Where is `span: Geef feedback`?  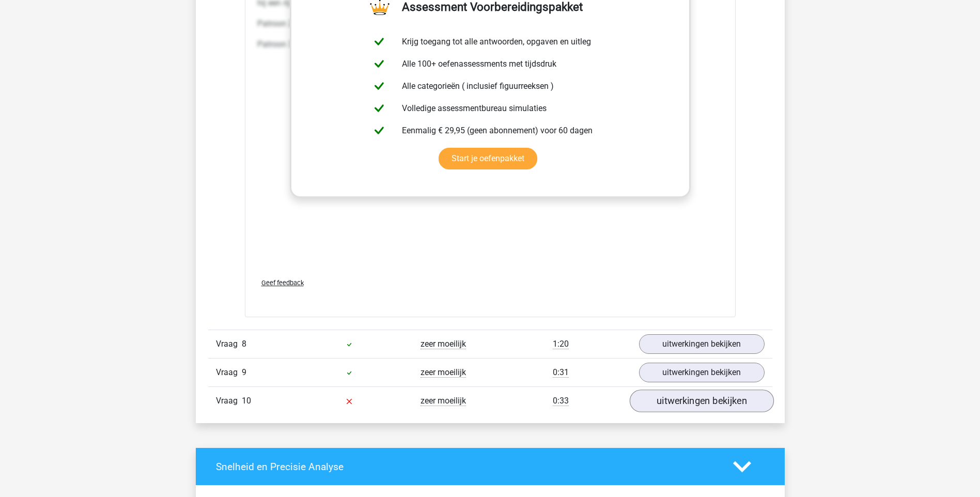
span: Geef feedback is located at coordinates (282, 282).